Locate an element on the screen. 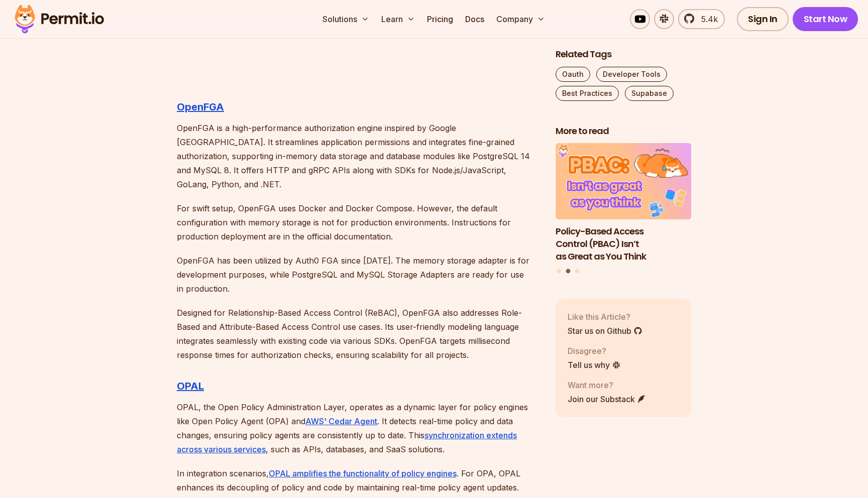  a: Join our Substack is located at coordinates (607, 399).